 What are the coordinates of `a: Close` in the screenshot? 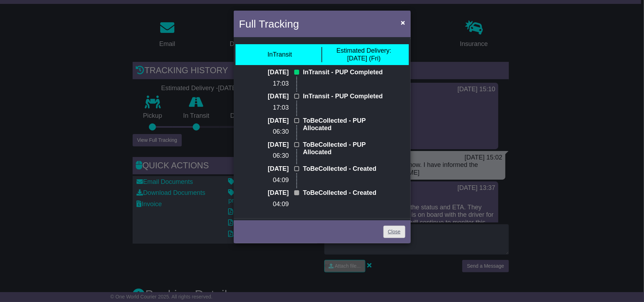 It's located at (394, 232).